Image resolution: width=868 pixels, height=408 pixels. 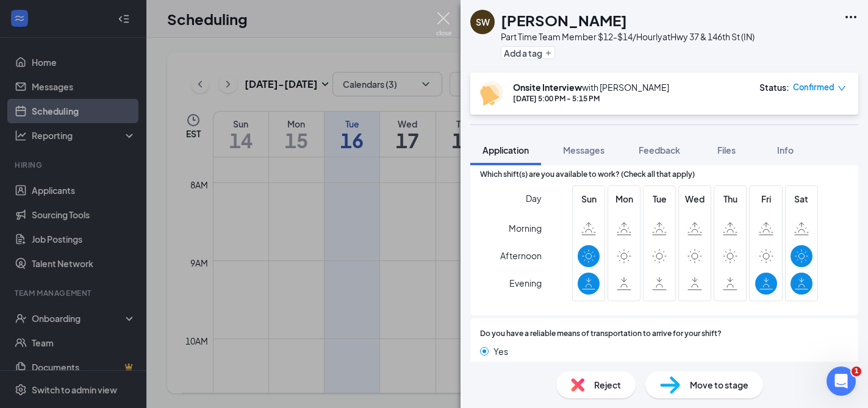 What do you see at coordinates (483, 22) in the screenshot?
I see `div: SW` at bounding box center [483, 22].